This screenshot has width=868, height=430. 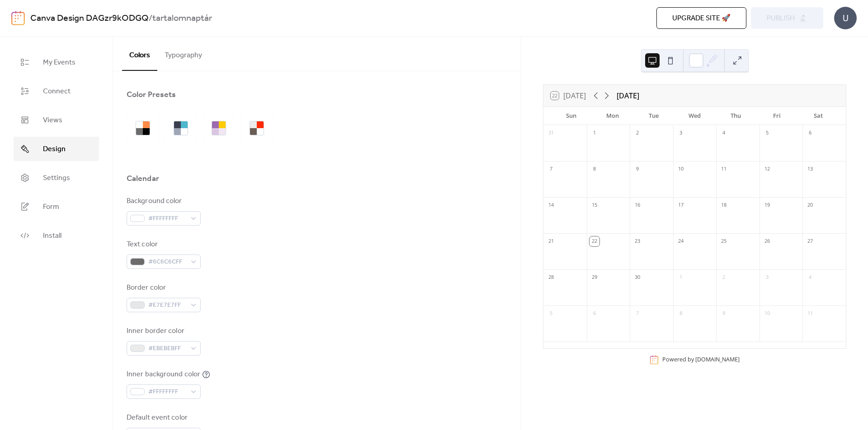 What do you see at coordinates (701, 18) in the screenshot?
I see `button: Upgrade site 🚀` at bounding box center [701, 18].